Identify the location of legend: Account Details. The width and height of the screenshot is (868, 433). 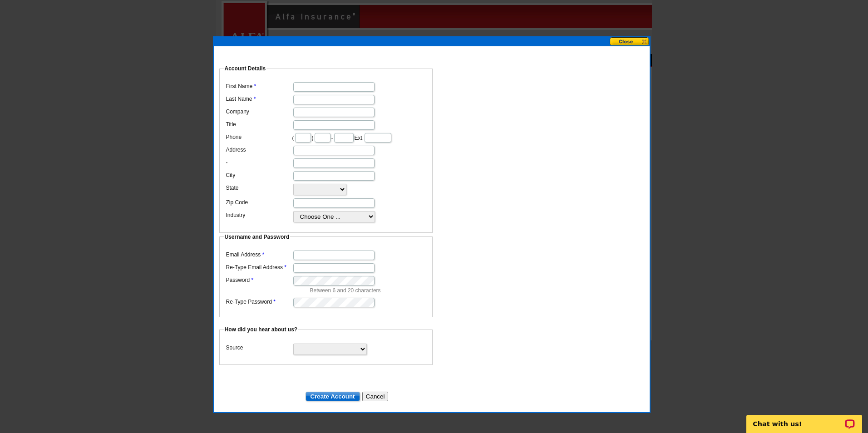
(245, 69).